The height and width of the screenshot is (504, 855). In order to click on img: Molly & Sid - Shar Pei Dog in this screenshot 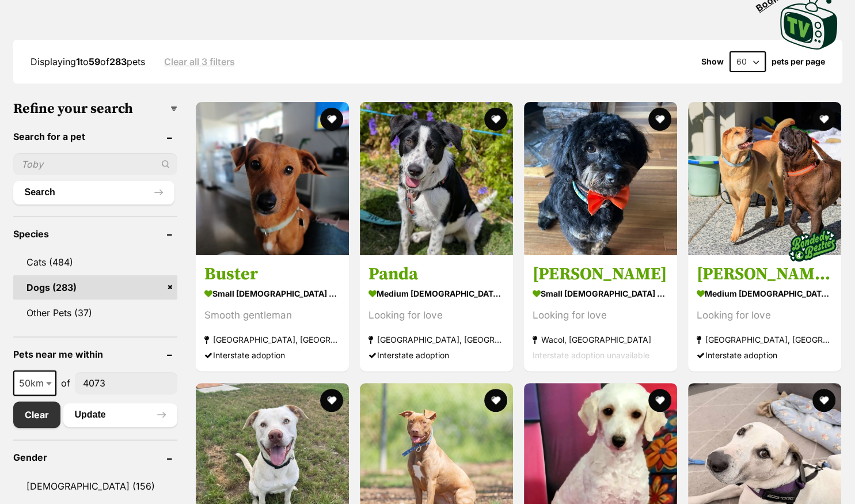, I will do `click(765, 178)`.